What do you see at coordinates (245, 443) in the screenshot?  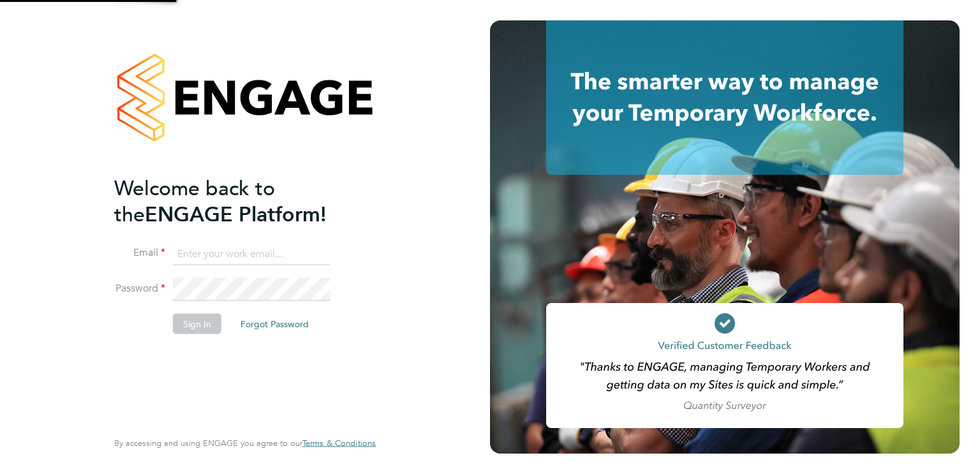 I see `span: By accessing and using ENGAGE you agree to our` at bounding box center [245, 443].